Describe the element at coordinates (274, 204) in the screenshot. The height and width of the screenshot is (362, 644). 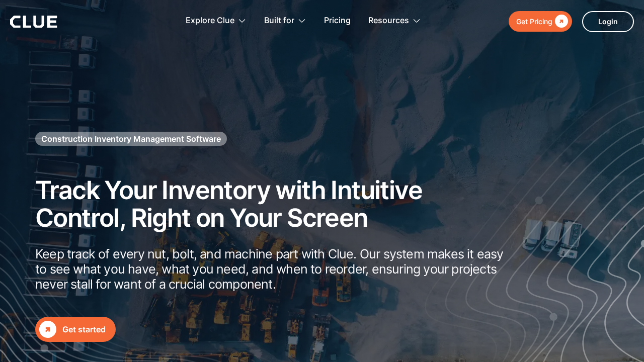
I see `h2: Track Your Inventory with Intuitive Control, Right on Your Screen` at that location.